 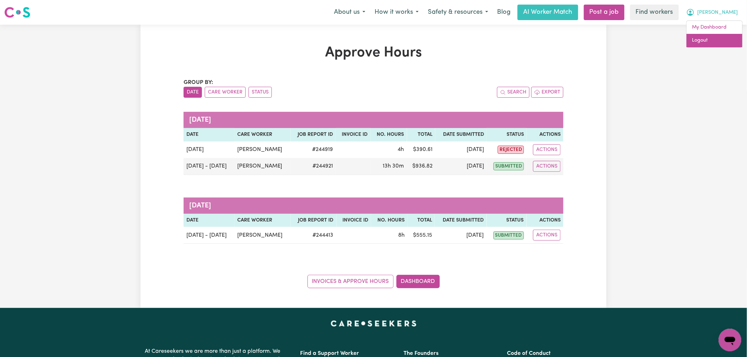 I want to click on button: About us, so click(x=350, y=12).